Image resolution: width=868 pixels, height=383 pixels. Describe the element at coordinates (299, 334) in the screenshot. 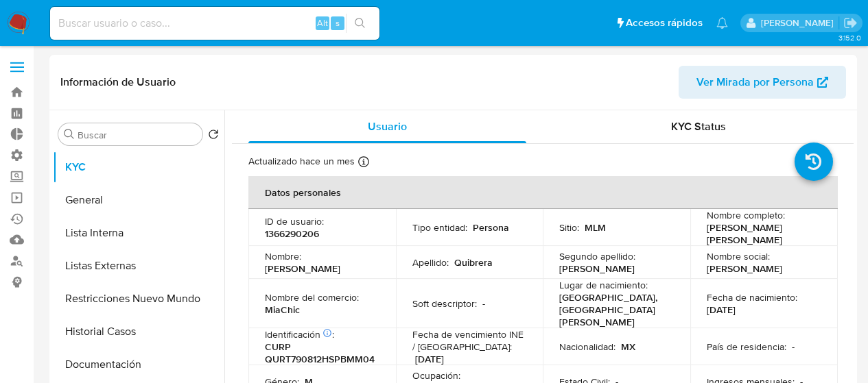

I see `p: Identificación :` at that location.